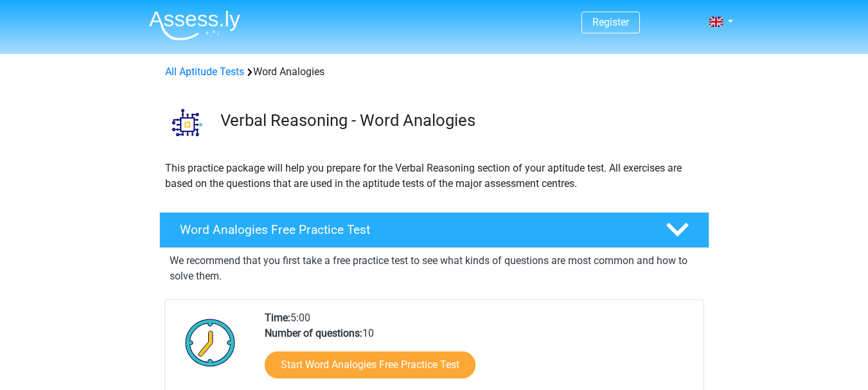  Describe the element at coordinates (204, 72) in the screenshot. I see `a: All Aptitude Tests` at that location.